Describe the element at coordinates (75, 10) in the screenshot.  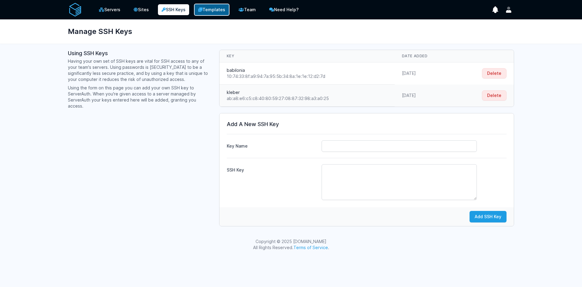
I see `img: serverAuth logo` at that location.